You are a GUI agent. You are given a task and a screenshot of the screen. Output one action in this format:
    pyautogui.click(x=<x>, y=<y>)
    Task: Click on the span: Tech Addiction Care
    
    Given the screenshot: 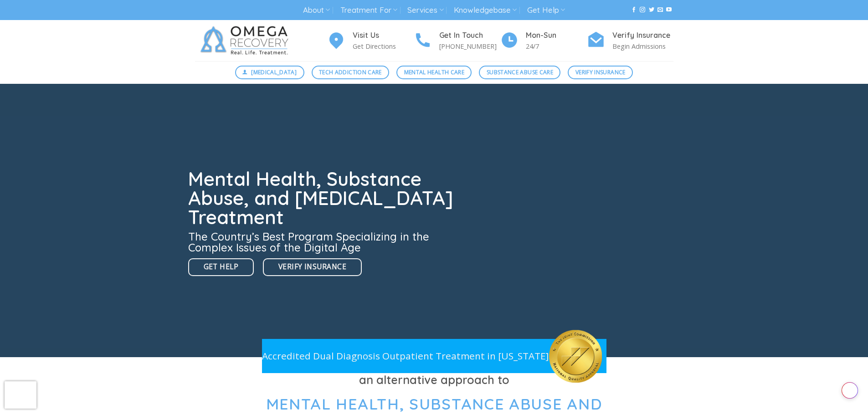 What is the action you would take?
    pyautogui.click(x=350, y=72)
    